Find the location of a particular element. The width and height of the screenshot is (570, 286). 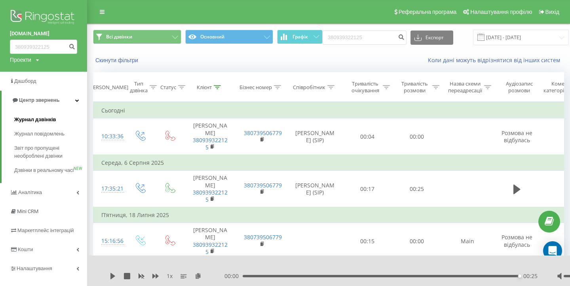

span: 00:25 is located at coordinates (530, 276).